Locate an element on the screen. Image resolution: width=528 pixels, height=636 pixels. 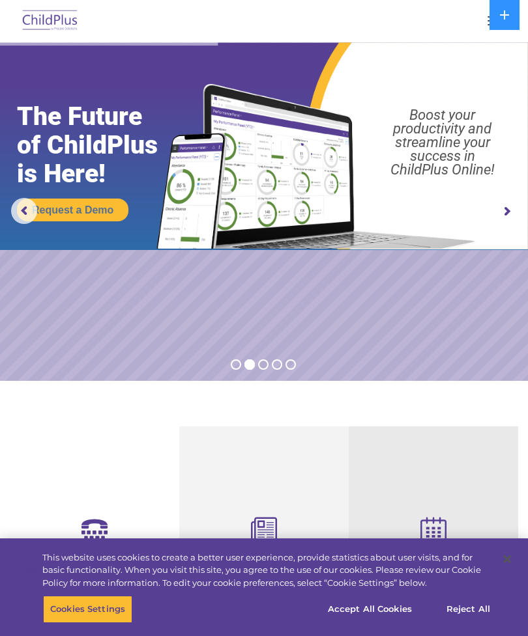
div: This website uses cookies to create a better user experience, provide statistics about user visit... is located at coordinates (266, 571).